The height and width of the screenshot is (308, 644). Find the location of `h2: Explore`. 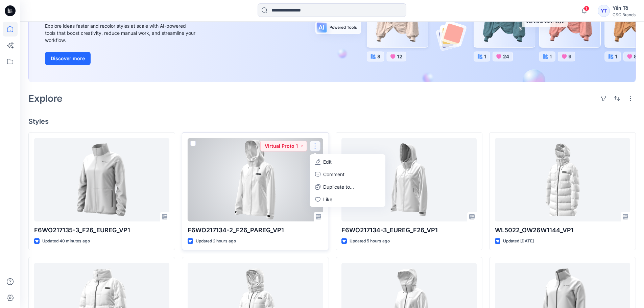

h2: Explore is located at coordinates (46, 99).